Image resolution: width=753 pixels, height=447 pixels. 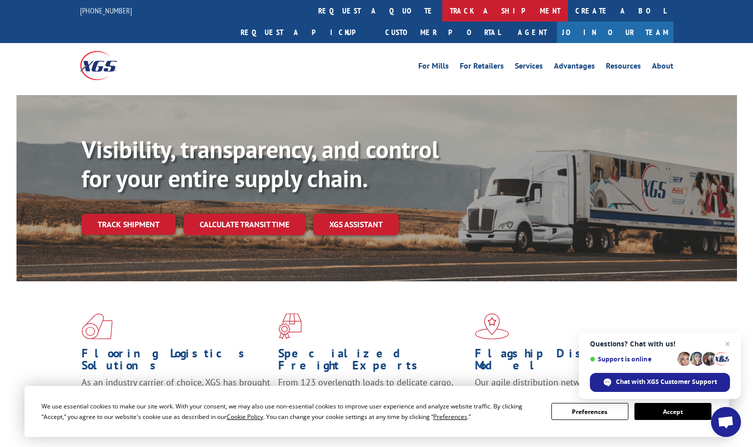 What do you see at coordinates (570, 362) in the screenshot?
I see `h1: Flagship Distribution Model` at bounding box center [570, 362].